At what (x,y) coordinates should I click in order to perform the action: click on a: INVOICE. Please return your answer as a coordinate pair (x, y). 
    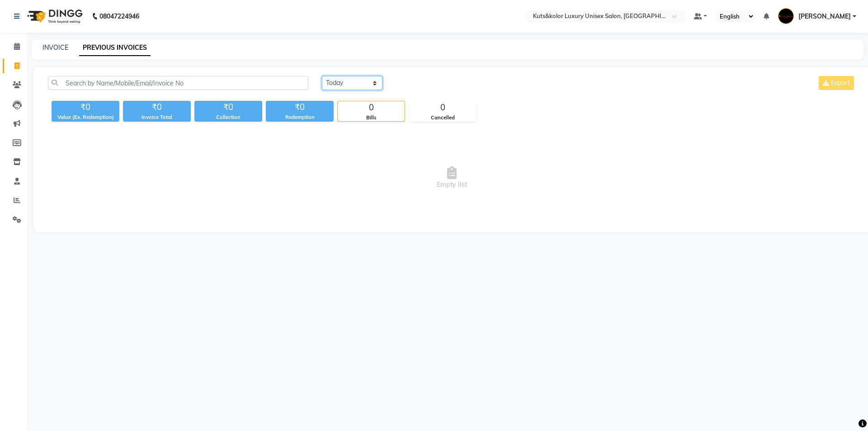
    Looking at the image, I should click on (55, 48).